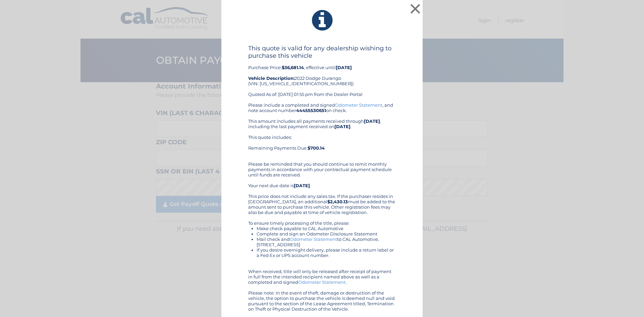 This screenshot has width=644, height=317. What do you see at coordinates (326, 234) in the screenshot?
I see `li: Complete and sign an Odometer Disclosure Statement` at bounding box center [326, 234].